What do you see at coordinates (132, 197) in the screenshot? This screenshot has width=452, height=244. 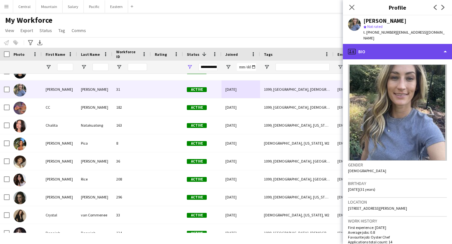 I see `div: 296` at bounding box center [132, 197].